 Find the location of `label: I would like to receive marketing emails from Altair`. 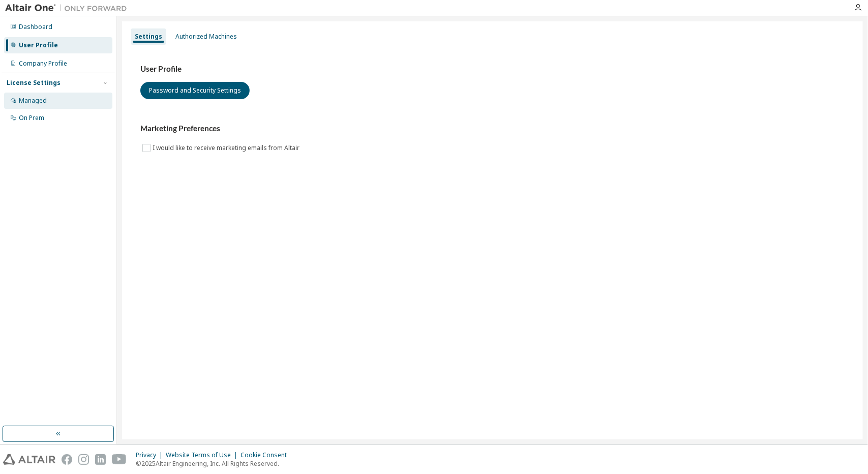

label: I would like to receive marketing emails from Altair is located at coordinates (227, 148).